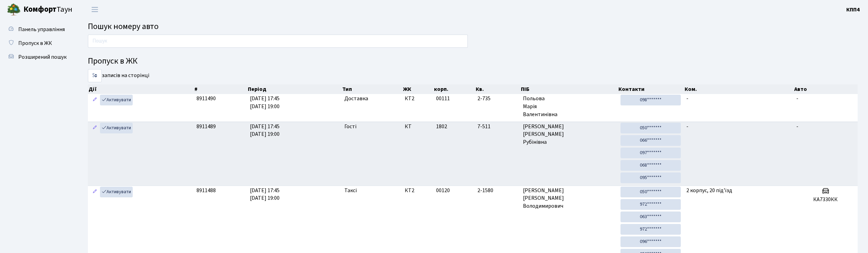  What do you see at coordinates (372, 89) in the screenshot?
I see `th: Тип` at bounding box center [372, 89].